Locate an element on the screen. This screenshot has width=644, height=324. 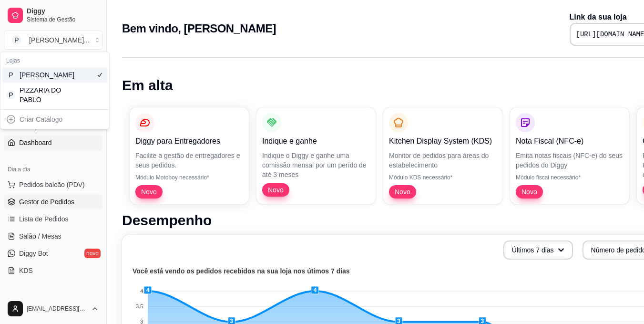
span: KDS is located at coordinates (25, 270).